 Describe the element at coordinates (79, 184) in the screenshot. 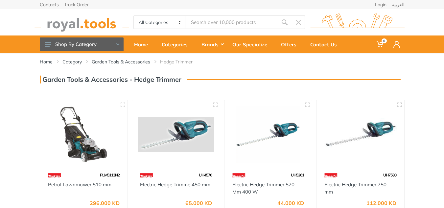

I see `a: Petrol Lawnmower 510 mm` at that location.